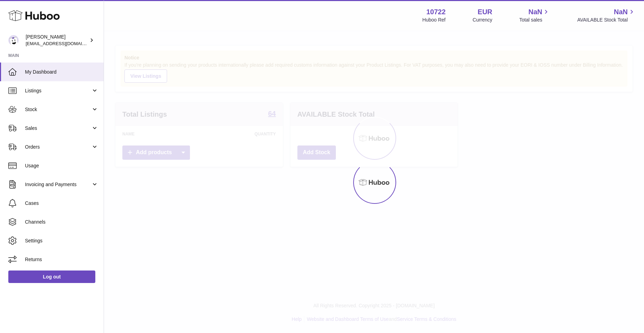 This screenshot has height=333, width=644. What do you see at coordinates (436, 12) in the screenshot?
I see `strong: 10722` at bounding box center [436, 12].